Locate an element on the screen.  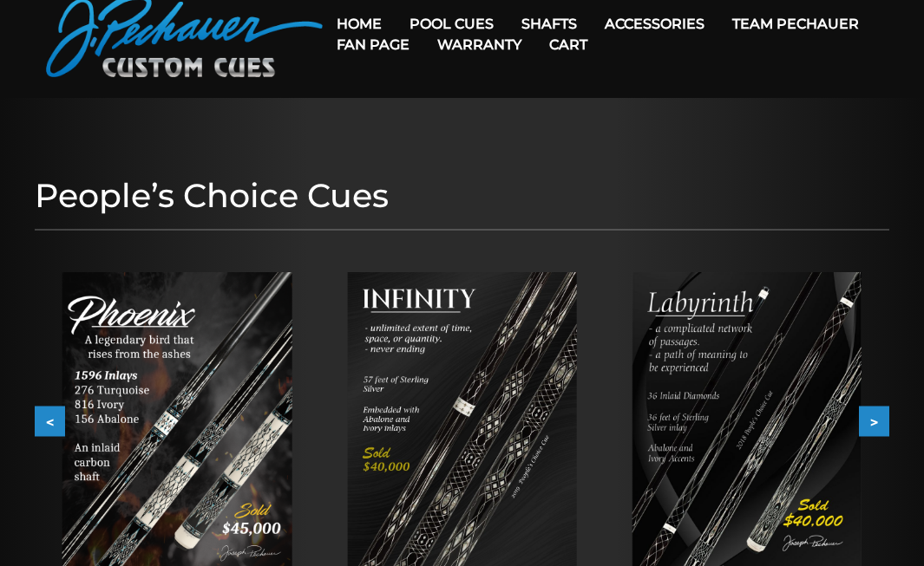
h1: People’s Choice Cues is located at coordinates (462, 196).